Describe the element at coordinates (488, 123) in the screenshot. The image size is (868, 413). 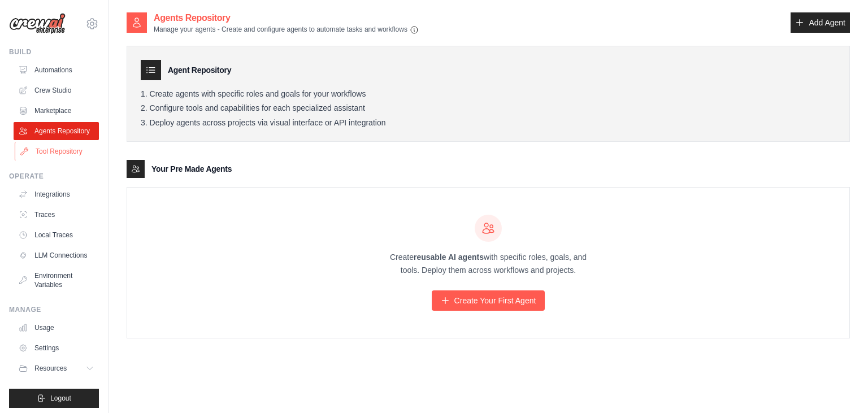
I see `li: Deploy agents across projects via visual interface or API integration` at that location.